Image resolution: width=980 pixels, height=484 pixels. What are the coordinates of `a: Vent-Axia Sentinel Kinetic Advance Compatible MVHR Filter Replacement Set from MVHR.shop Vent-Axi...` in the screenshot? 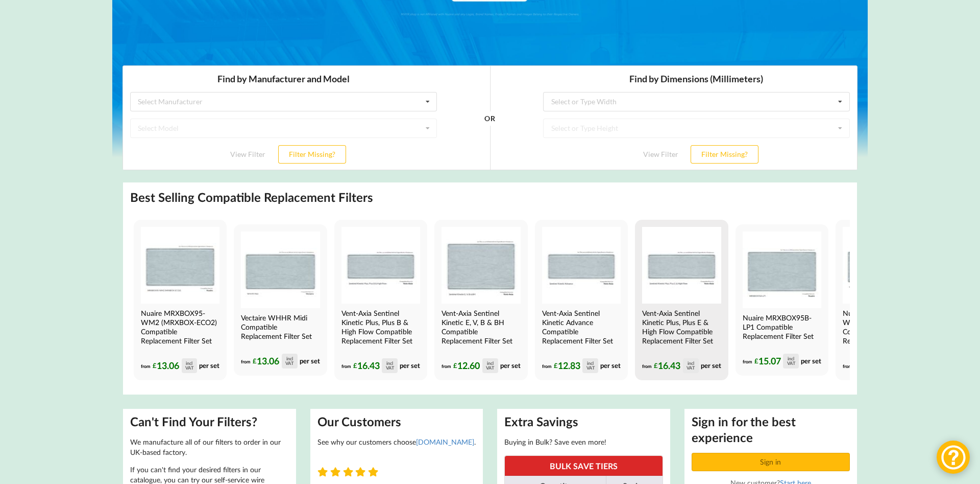 It's located at (582, 300).